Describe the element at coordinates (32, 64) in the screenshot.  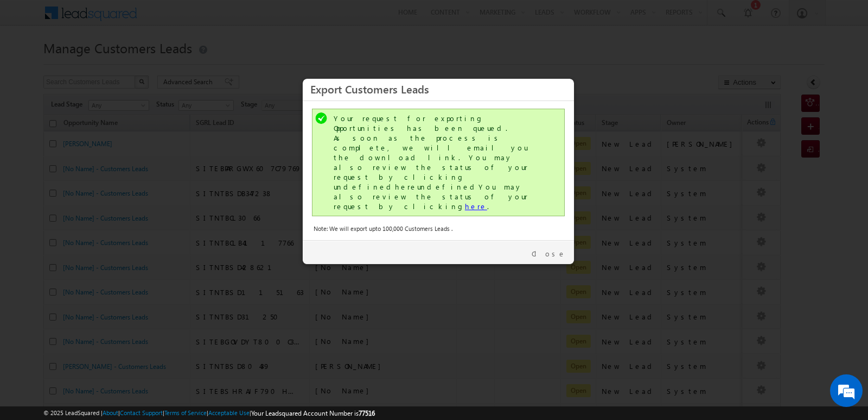
I see `img: d_60004797649_company_0_60004797649` at that location.